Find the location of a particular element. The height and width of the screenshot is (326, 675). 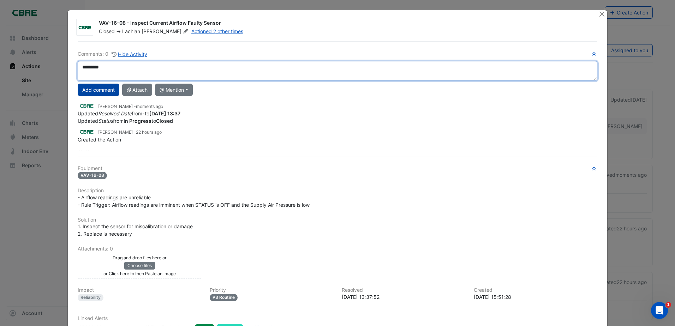

a: Actioned 2 other times is located at coordinates (217, 31).